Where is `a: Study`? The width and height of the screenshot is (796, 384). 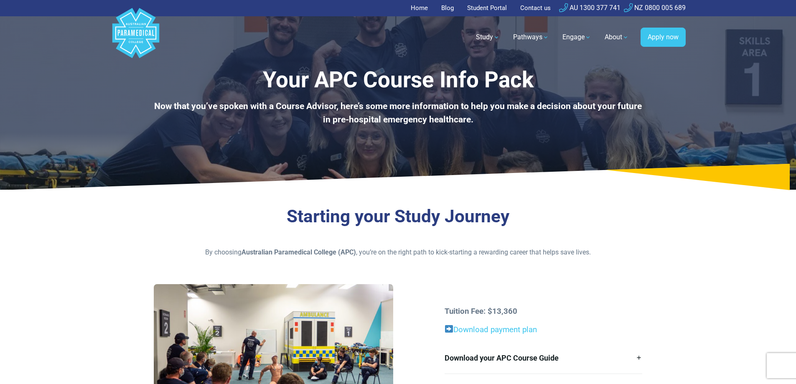 a: Study is located at coordinates (487, 37).